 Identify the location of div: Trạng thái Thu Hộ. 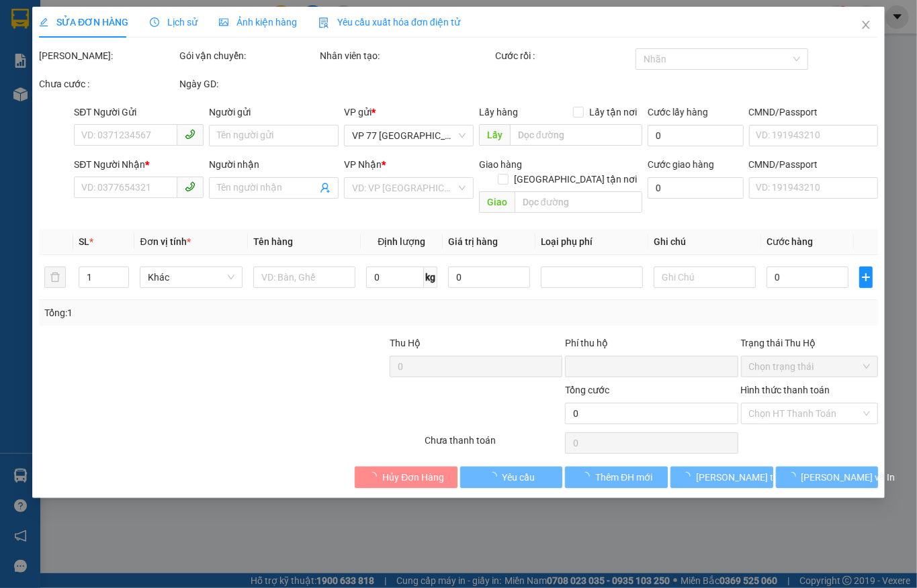
(809, 343).